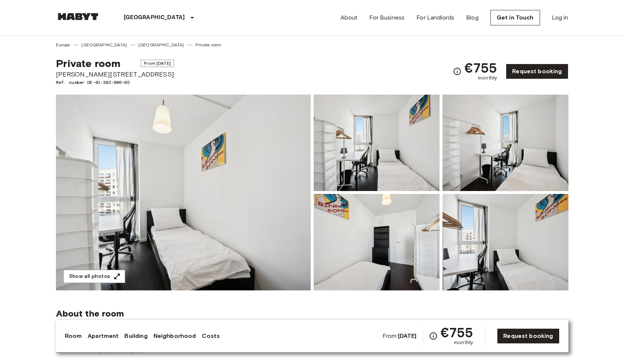 Image resolution: width=624 pixels, height=364 pixels. I want to click on a: Europe, so click(63, 45).